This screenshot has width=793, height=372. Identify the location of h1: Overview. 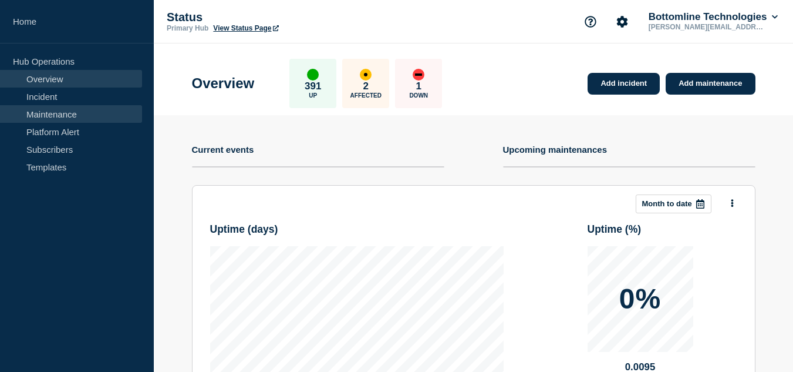
(223, 83).